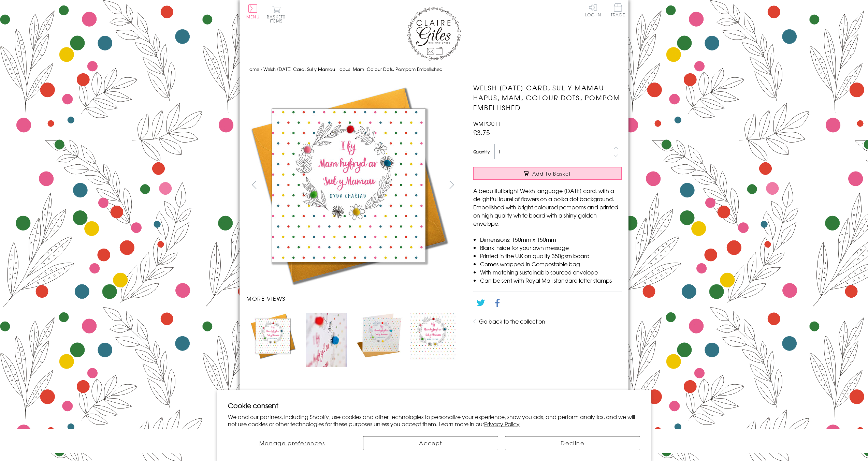 Image resolution: width=868 pixels, height=461 pixels. Describe the element at coordinates (551, 248) in the screenshot. I see `li: Blank inside for your own message` at that location.